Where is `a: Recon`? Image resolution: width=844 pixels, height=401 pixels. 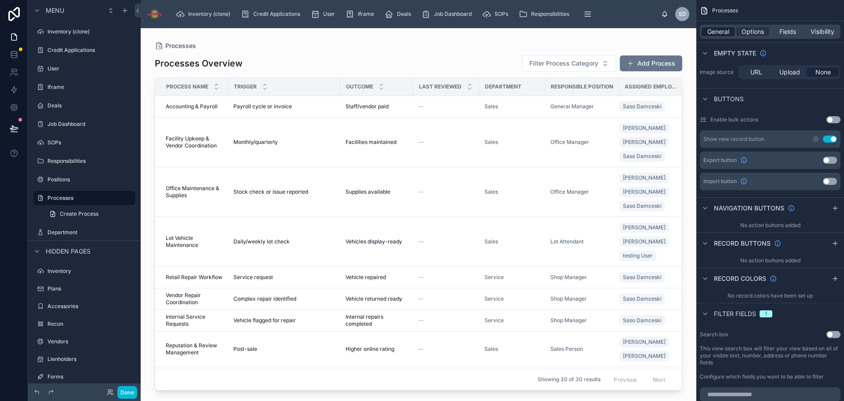 a: Recon is located at coordinates (84, 324).